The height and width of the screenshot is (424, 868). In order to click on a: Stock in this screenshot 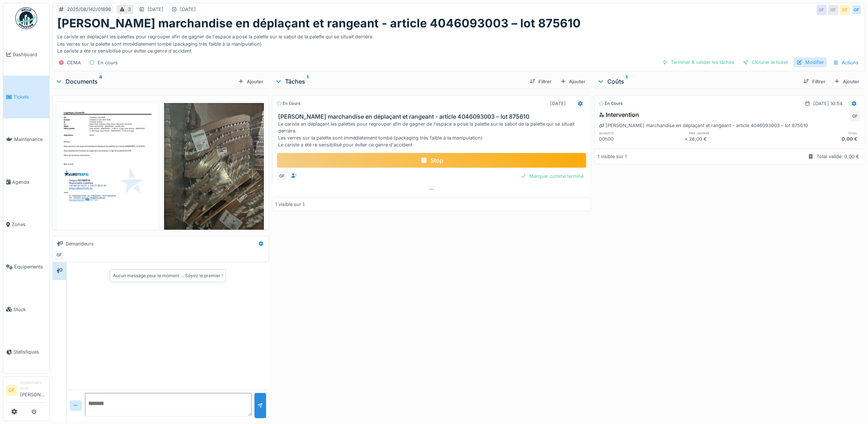, I will do `click(26, 309)`.